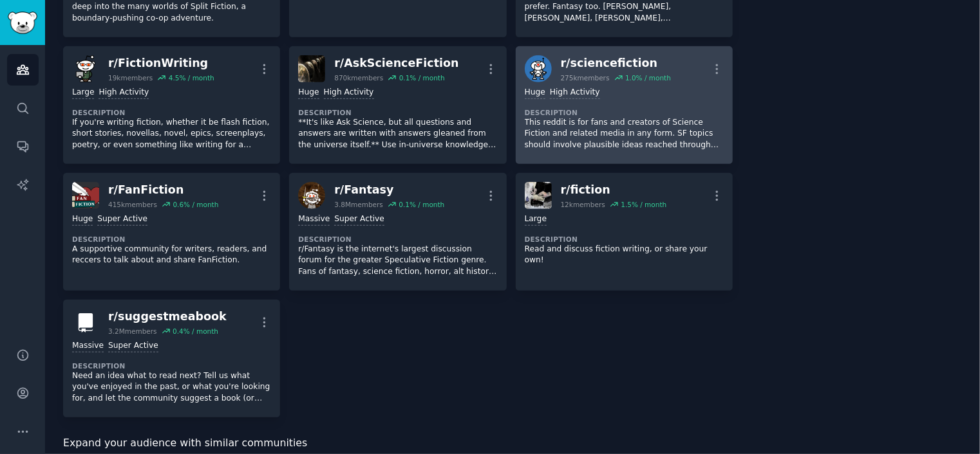 The image size is (980, 454). What do you see at coordinates (185, 443) in the screenshot?
I see `span: Expand your audience with similar communities` at bounding box center [185, 443].